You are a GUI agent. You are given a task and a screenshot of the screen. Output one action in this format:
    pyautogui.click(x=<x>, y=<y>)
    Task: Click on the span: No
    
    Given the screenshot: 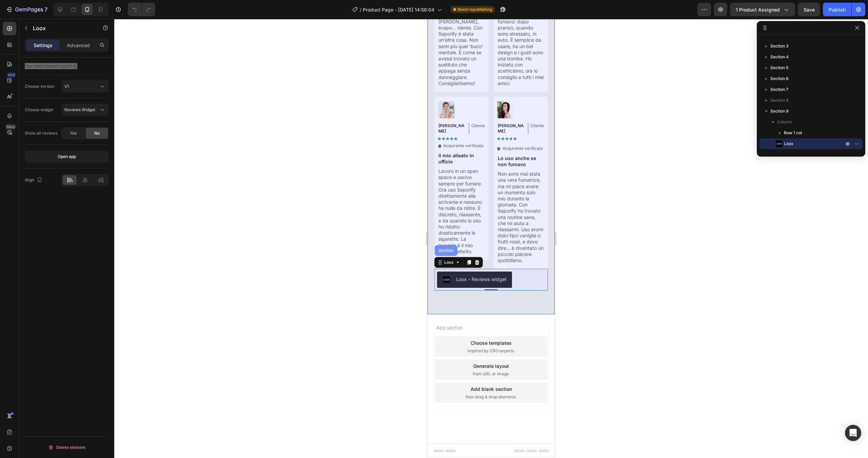 What is the action you would take?
    pyautogui.click(x=97, y=133)
    